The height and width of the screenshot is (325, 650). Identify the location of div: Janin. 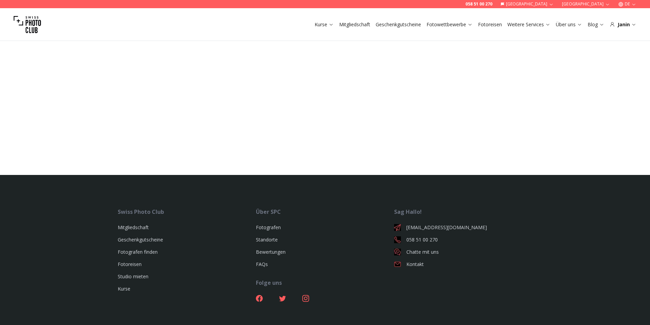
(623, 25).